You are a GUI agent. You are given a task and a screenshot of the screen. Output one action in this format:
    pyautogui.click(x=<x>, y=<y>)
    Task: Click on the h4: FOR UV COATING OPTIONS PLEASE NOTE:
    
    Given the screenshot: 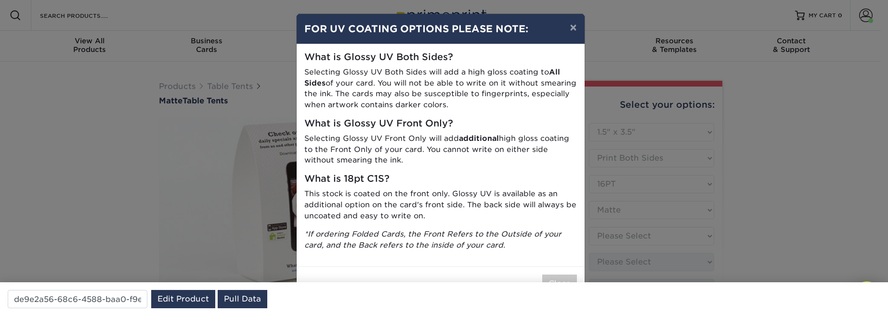 What is the action you would take?
    pyautogui.click(x=441, y=29)
    